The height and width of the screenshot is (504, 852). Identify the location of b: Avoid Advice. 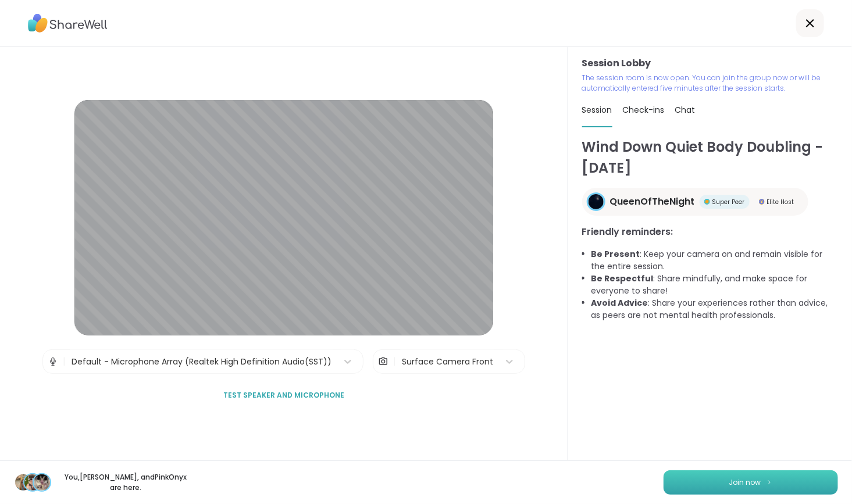
(619, 302).